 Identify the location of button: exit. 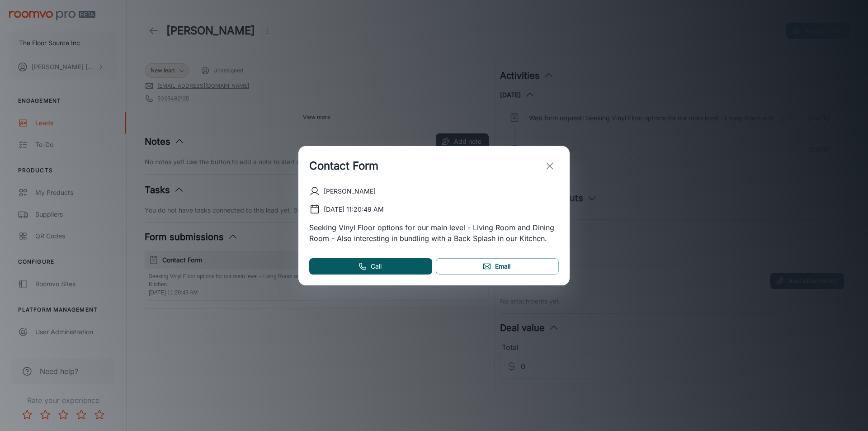
(550, 166).